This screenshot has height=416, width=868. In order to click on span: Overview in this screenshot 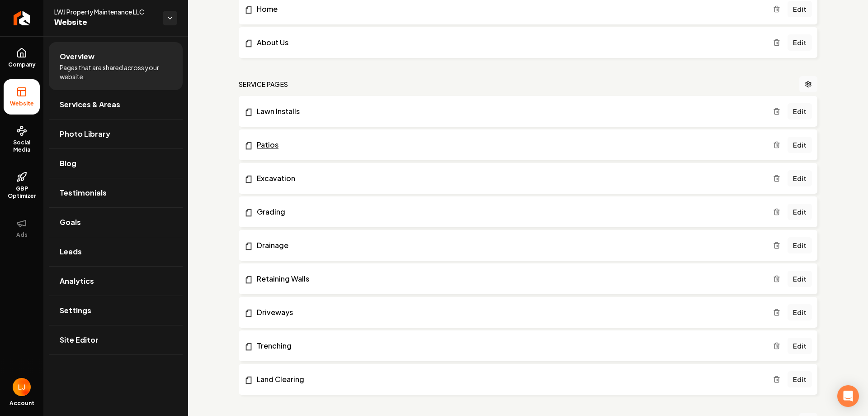, I will do `click(77, 57)`.